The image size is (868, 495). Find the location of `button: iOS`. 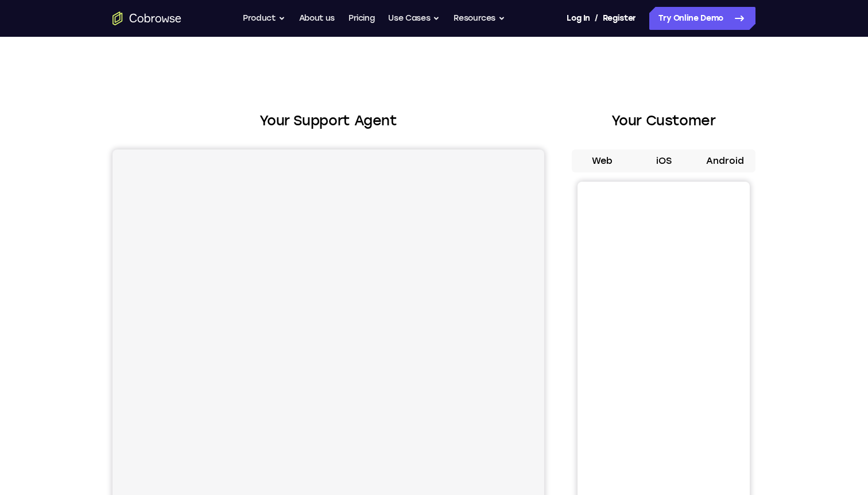

button: iOS is located at coordinates (664, 161).